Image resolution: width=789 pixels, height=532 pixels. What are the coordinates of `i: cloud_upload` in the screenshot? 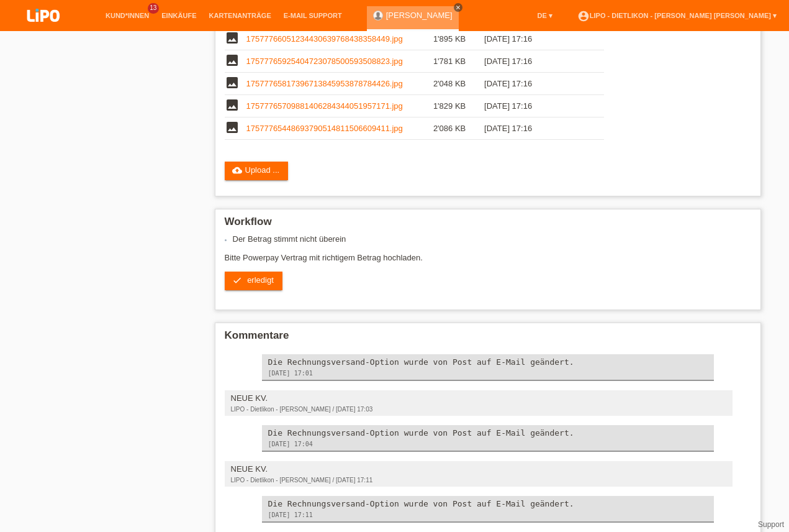 It's located at (237, 170).